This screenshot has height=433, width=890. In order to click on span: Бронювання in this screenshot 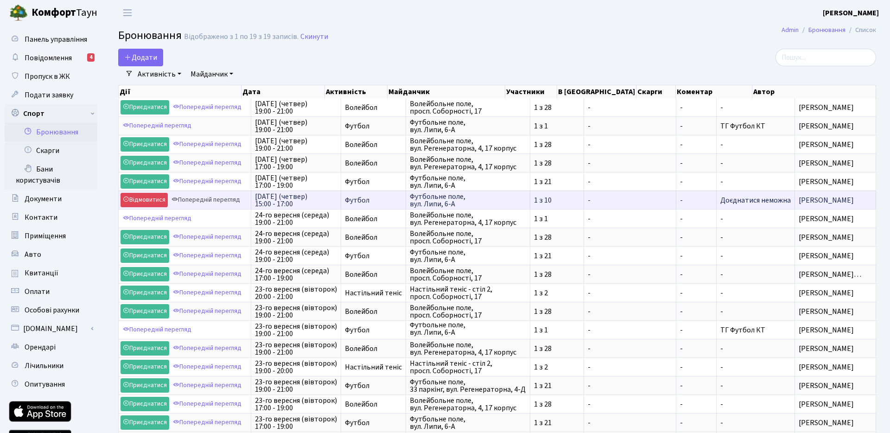, I will do `click(150, 35)`.